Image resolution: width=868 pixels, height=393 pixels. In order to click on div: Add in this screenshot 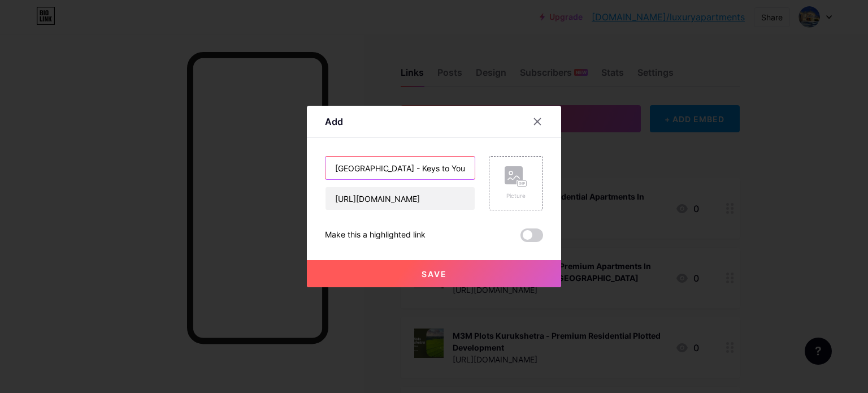, I will do `click(334, 122)`.